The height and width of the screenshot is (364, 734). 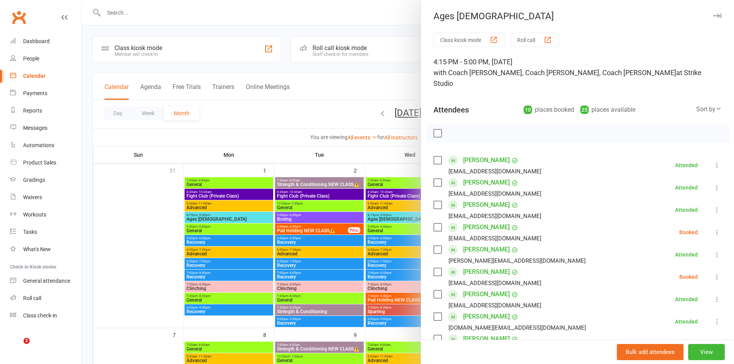 What do you see at coordinates (45, 298) in the screenshot?
I see `a: Roll call` at bounding box center [45, 298].